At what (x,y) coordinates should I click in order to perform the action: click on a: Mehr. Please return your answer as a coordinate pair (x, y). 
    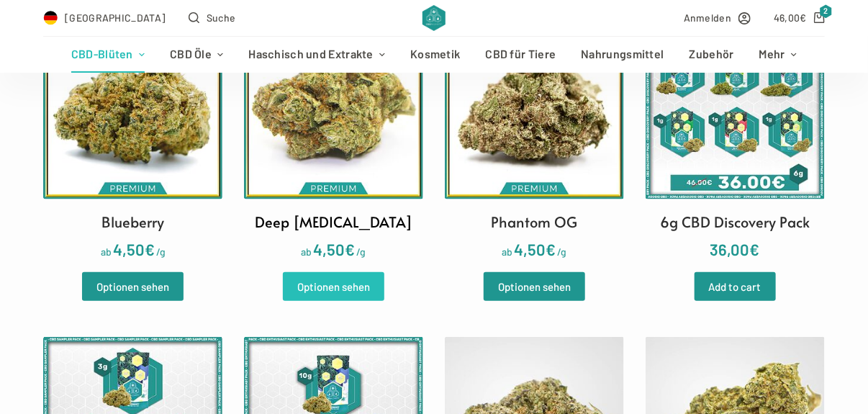
    Looking at the image, I should click on (777, 55).